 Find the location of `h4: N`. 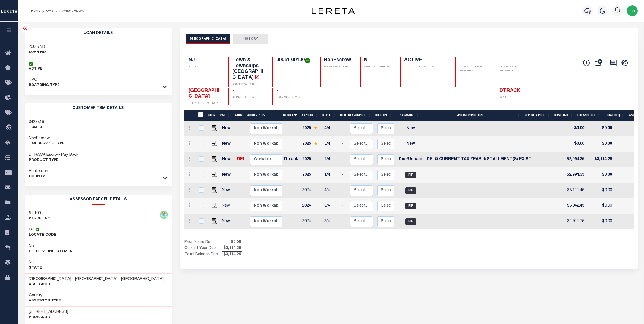

h4: N is located at coordinates (379, 60).